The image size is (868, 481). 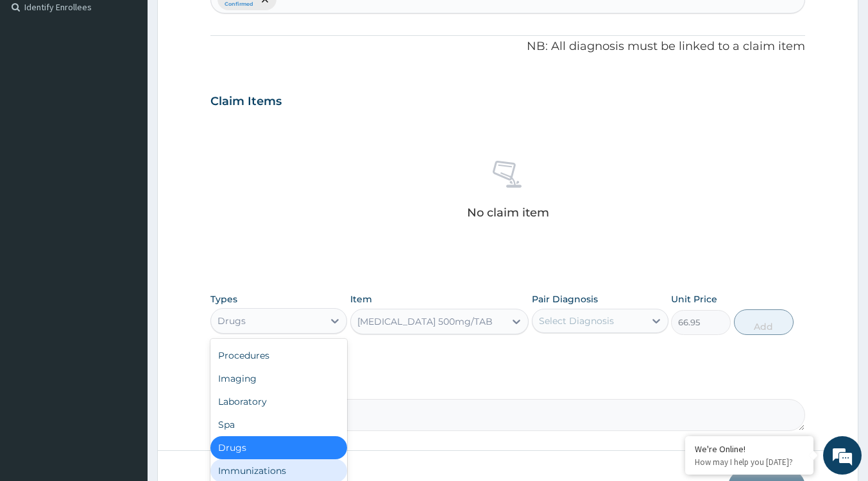 What do you see at coordinates (508, 46) in the screenshot?
I see `p: NB: All diagnosis must be linked to a claim item` at bounding box center [508, 46].